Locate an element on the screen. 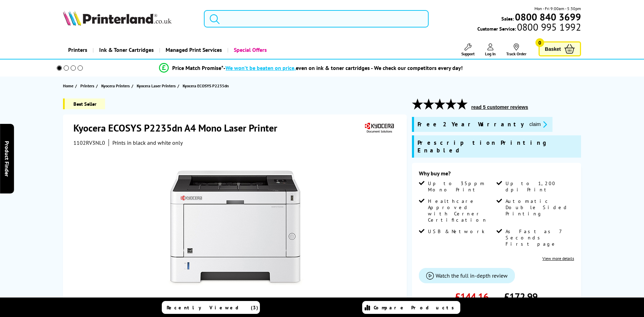  span: We won’t be beaten on price, is located at coordinates (260, 68).